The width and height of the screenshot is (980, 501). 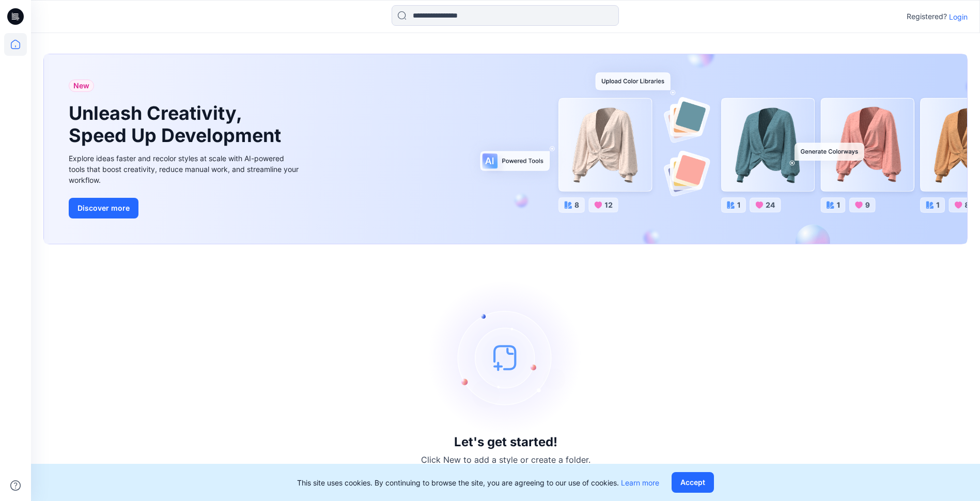 What do you see at coordinates (506, 357) in the screenshot?
I see `img: empty-state-image.svg` at bounding box center [506, 357].